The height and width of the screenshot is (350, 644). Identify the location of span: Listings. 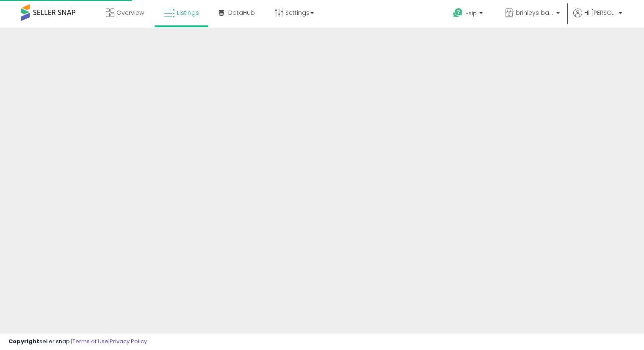
(188, 13).